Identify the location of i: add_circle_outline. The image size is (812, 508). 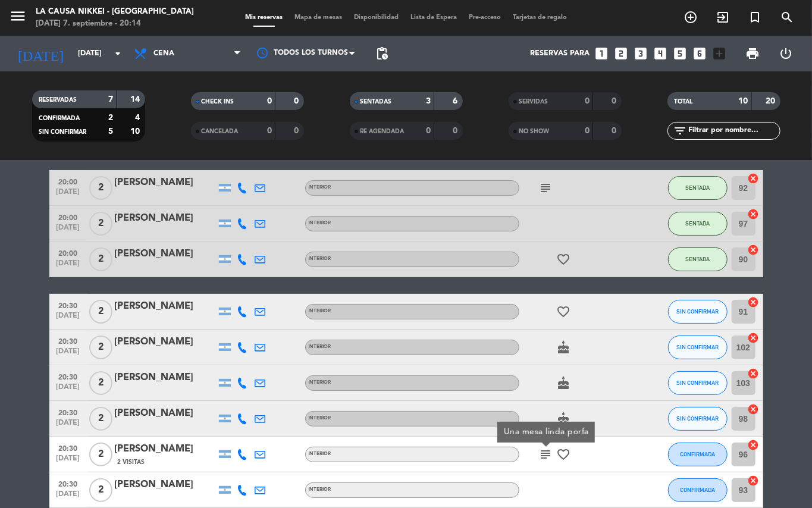
(690, 17).